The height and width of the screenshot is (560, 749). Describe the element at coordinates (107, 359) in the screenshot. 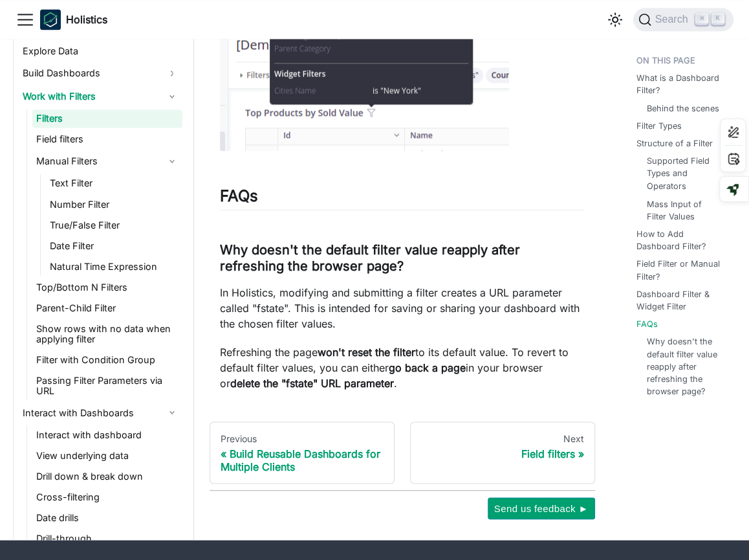

I see `a: Filter with Condition Group` at that location.